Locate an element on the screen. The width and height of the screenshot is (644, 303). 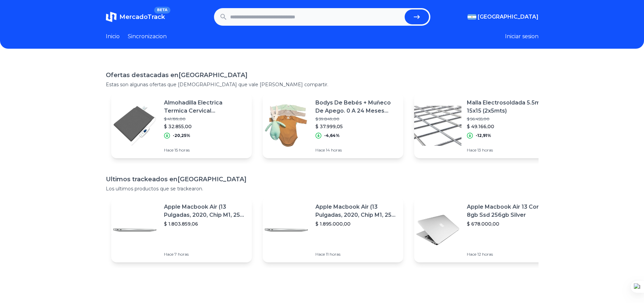
a: Sincronizacion is located at coordinates (147, 37).